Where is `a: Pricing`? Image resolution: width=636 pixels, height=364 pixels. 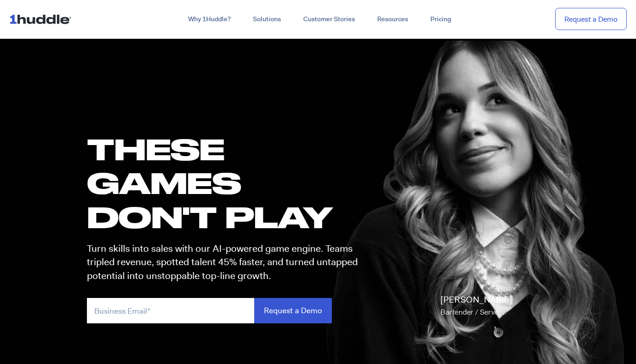 a: Pricing is located at coordinates (441, 20).